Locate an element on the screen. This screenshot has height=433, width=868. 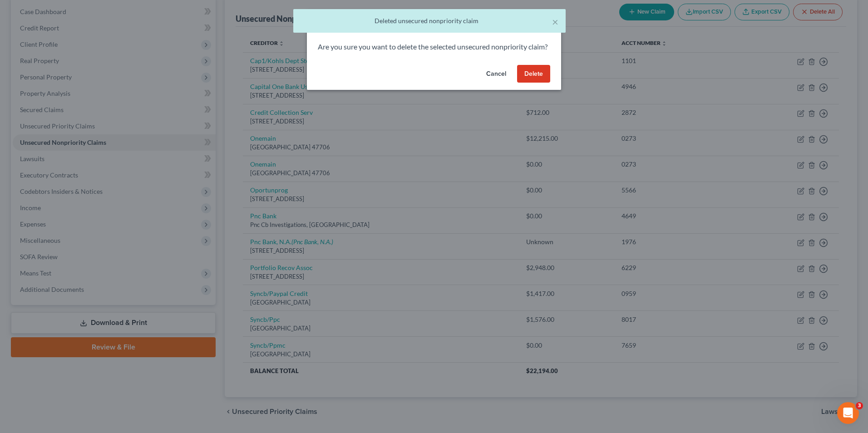
span: 3 is located at coordinates (859, 406).